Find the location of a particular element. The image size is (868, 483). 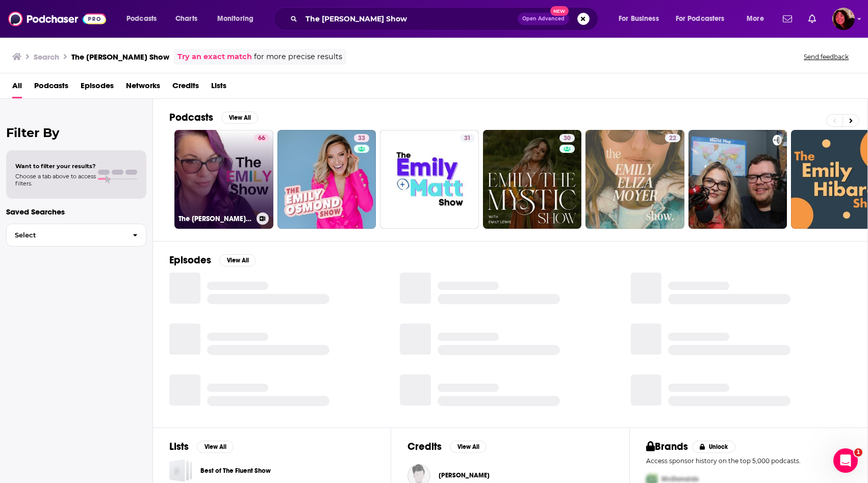

a: Podchaser - Follow, Share and Rate Podcasts is located at coordinates (57, 19).